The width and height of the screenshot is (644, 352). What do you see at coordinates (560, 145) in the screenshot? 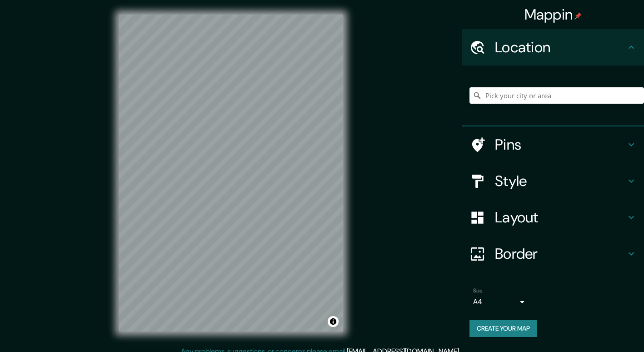
I see `h4: Pins` at bounding box center [560, 145].